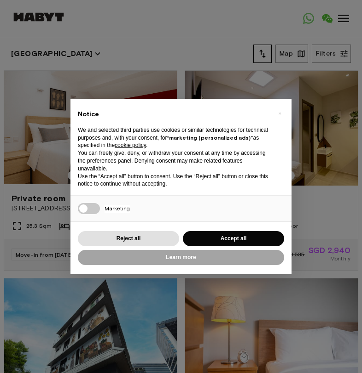  I want to click on p: We and selected third parties use cookies or similar technologies for technical purposes and, wit..., so click(173, 138).